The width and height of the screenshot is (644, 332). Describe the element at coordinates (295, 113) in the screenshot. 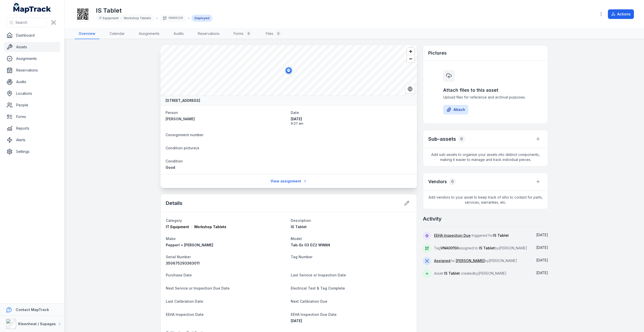

I see `span: Date` at that location.